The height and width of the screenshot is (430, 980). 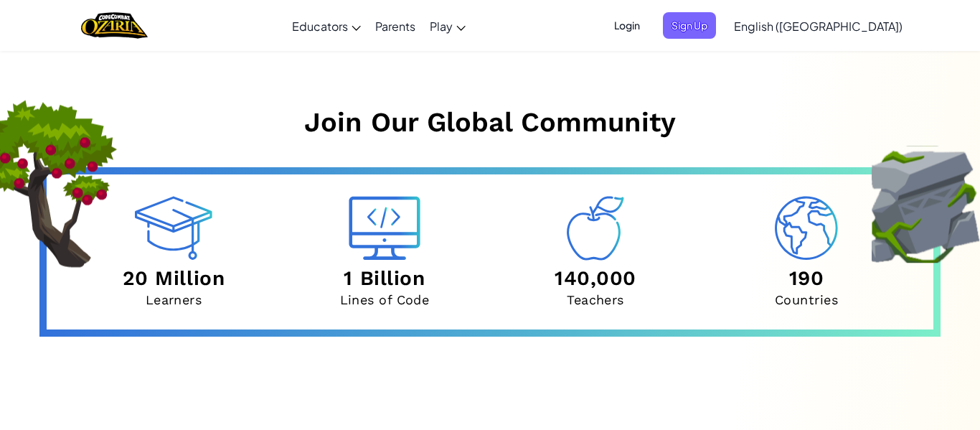 What do you see at coordinates (174, 228) in the screenshot?
I see `img: Graphic of a graduate cap` at bounding box center [174, 228].